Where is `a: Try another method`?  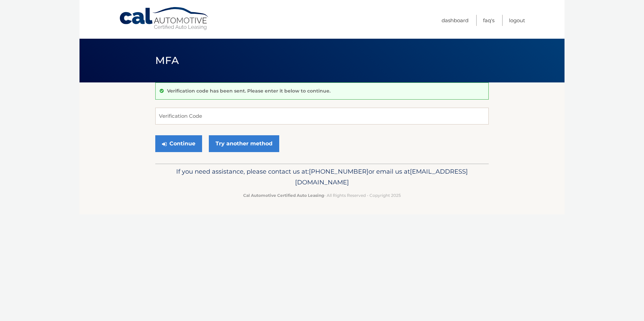
a: Try another method is located at coordinates (244, 144).